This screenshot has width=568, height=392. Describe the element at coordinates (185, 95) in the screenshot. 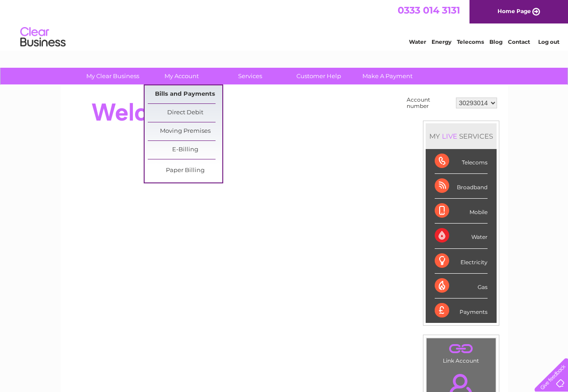

I see `a: Bills and Payments` at that location.